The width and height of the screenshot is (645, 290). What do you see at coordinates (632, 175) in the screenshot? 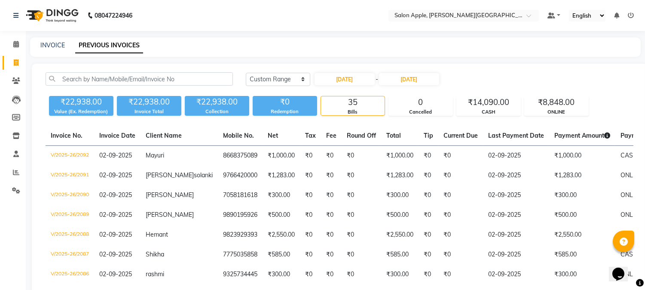
I see `span: ONLINE,` at bounding box center [632, 175].